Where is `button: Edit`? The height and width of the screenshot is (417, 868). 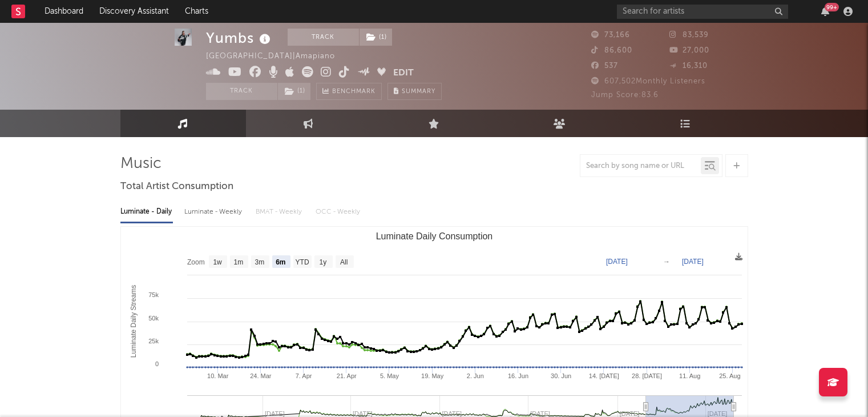
button: Edit is located at coordinates (403, 73).